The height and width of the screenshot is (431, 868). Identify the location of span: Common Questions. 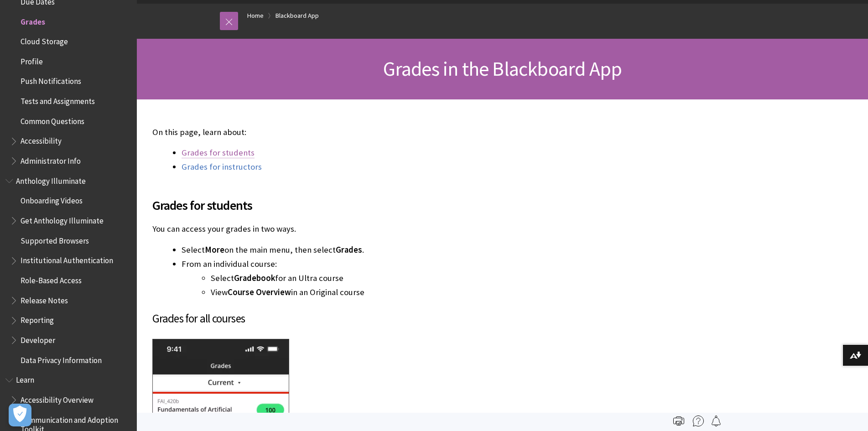
(53, 119).